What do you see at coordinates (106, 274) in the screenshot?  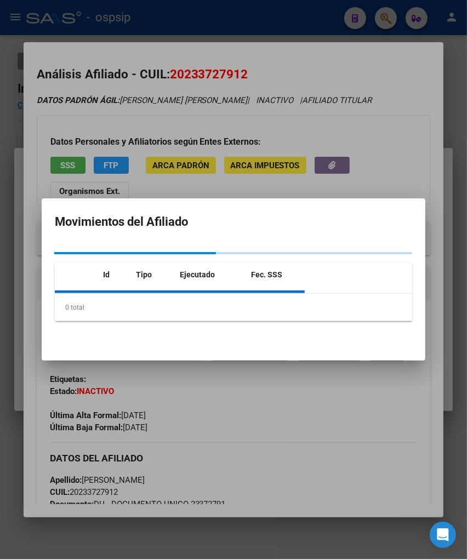 I see `span: Id` at bounding box center [106, 274].